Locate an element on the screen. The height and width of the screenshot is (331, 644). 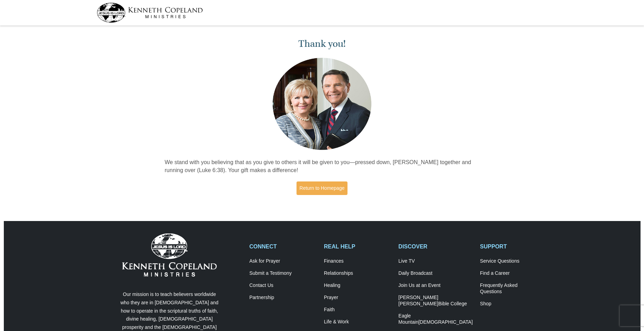
a: Return to Homepage is located at coordinates (322, 188).